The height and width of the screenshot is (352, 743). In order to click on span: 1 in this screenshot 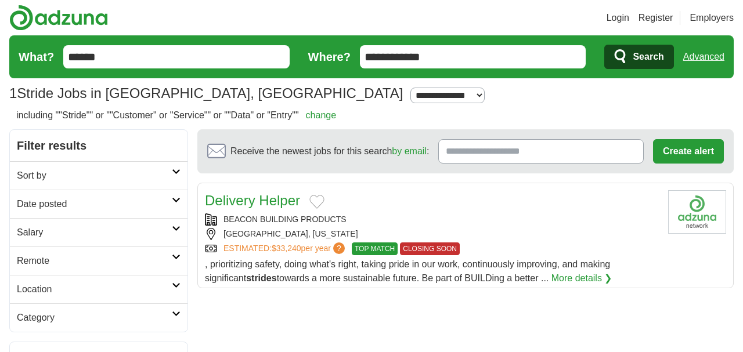, I will do `click(13, 93)`.